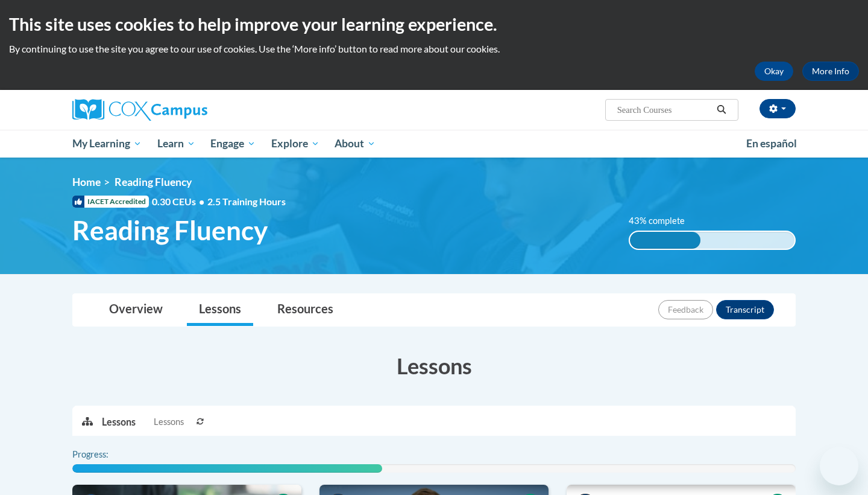  Describe the element at coordinates (179, 202) in the screenshot. I see `span: 0.30 CEUs` at that location.